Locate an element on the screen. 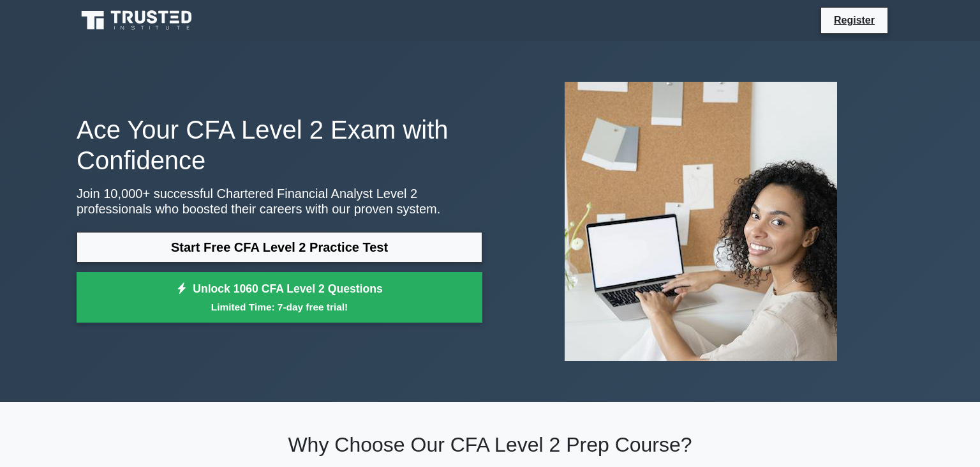 The image size is (980, 467). h1: Ace Your CFA Level 2 Exam with Confidence is located at coordinates (280, 145).